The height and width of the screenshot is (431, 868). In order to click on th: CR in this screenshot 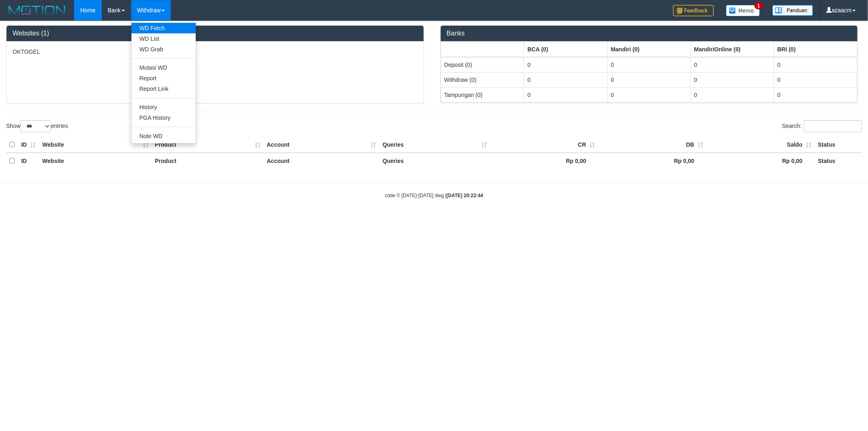, I will do `click(545, 145)`.